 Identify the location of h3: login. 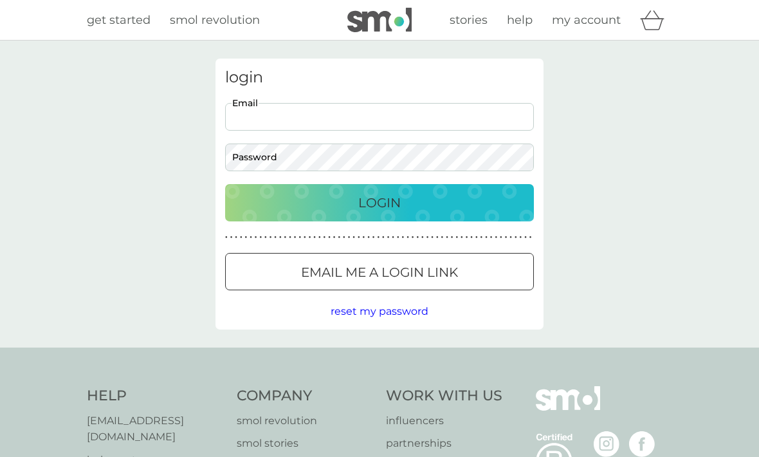
(380, 77).